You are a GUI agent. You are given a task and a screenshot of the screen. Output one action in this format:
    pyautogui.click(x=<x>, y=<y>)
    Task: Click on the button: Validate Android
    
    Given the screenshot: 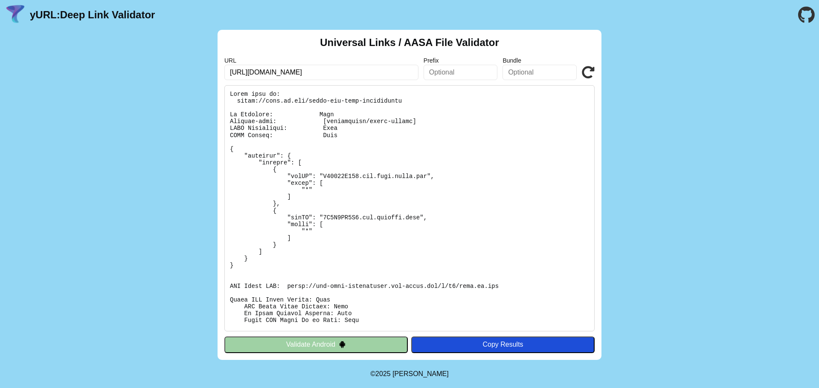 What is the action you would take?
    pyautogui.click(x=316, y=345)
    